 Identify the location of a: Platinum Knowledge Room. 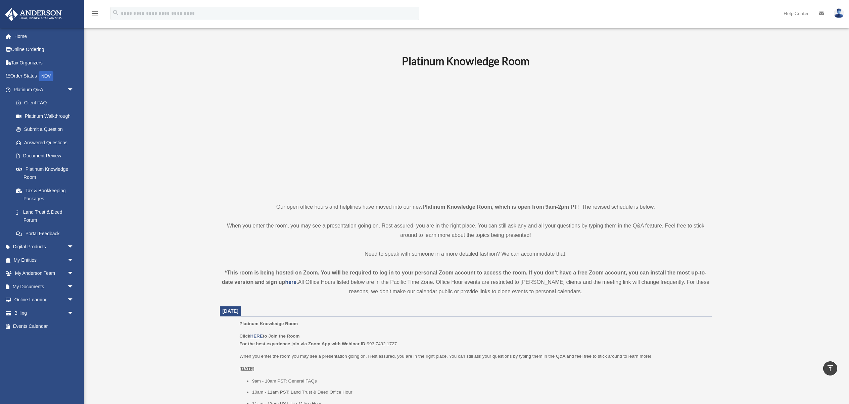
(45, 173).